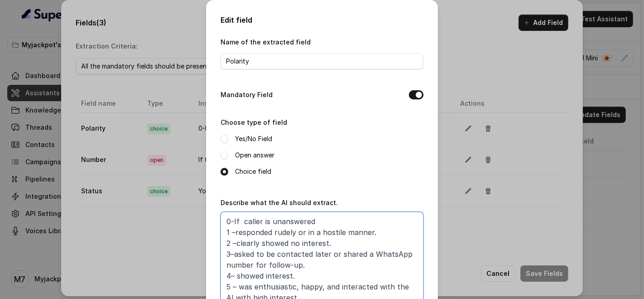  What do you see at coordinates (265, 42) in the screenshot?
I see `label: Name of the extracted field` at bounding box center [265, 42].